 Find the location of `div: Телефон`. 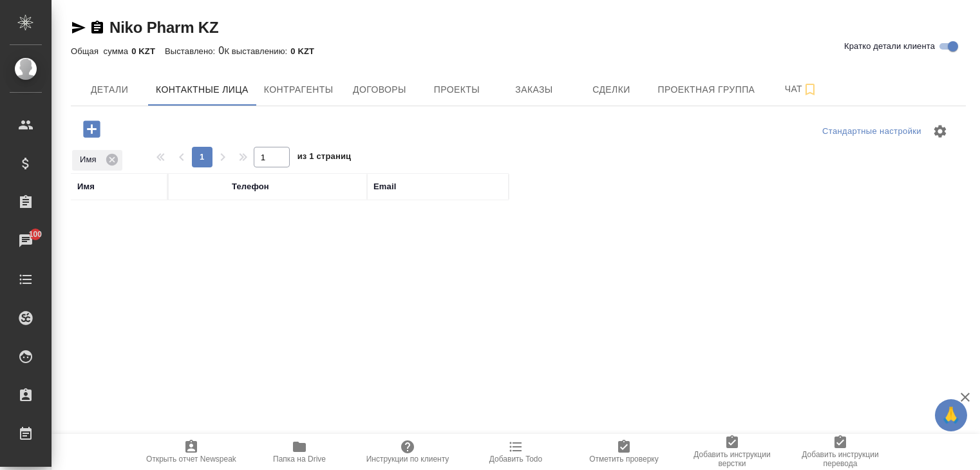

div: Телефон is located at coordinates (251, 187).